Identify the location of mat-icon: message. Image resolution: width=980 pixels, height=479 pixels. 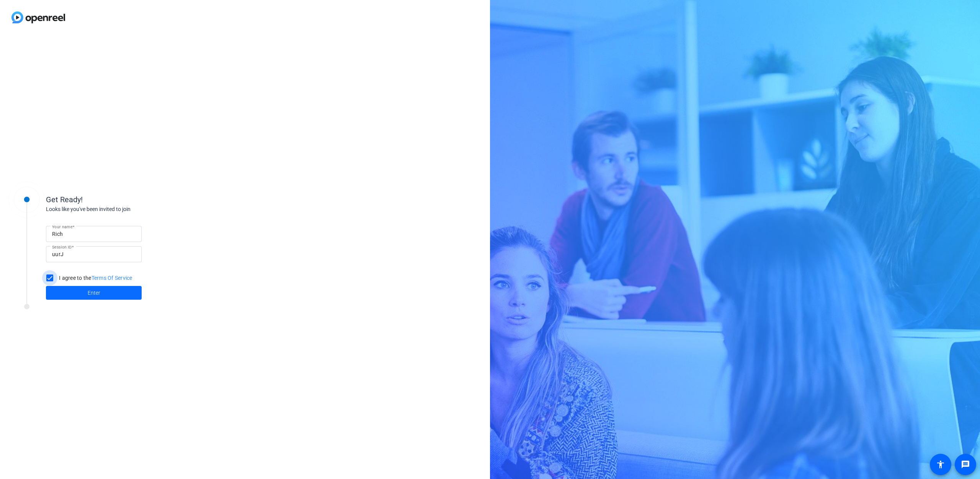
(965, 465).